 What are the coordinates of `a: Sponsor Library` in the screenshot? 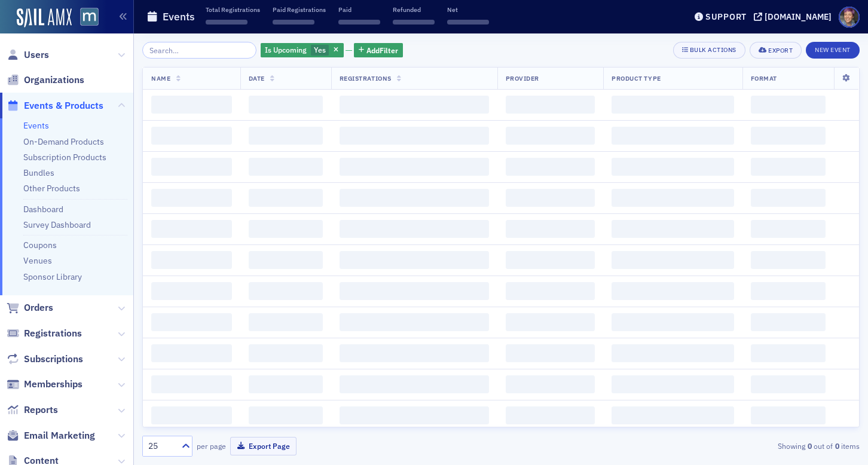 It's located at (53, 276).